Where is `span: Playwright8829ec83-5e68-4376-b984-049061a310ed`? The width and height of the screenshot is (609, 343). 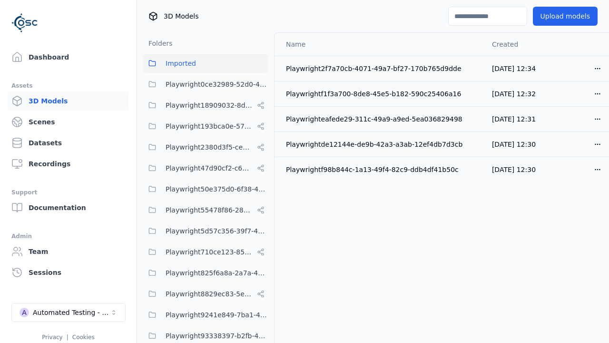
span: Playwright8829ec83-5e68-4376-b984-049061a310ed is located at coordinates (209, 294).